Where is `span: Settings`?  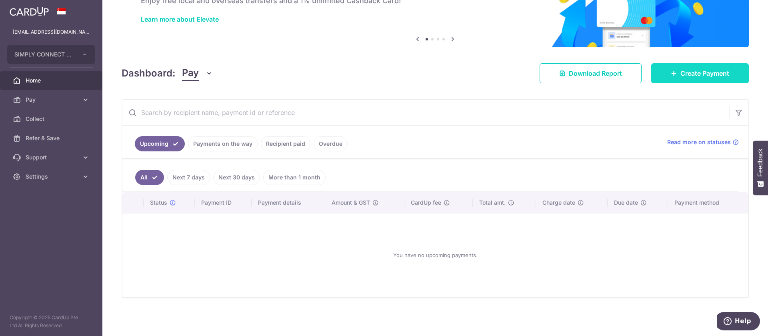 span: Settings is located at coordinates (52, 176).